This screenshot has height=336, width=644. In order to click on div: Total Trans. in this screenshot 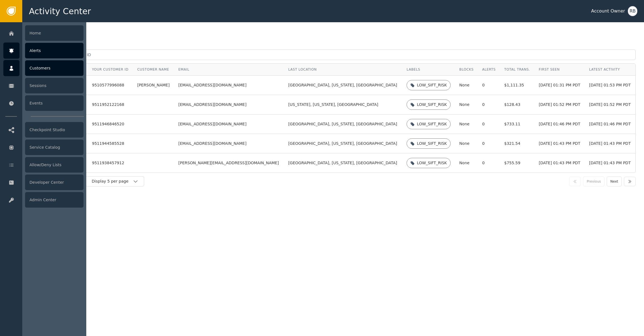, I will do `click(517, 69)`.